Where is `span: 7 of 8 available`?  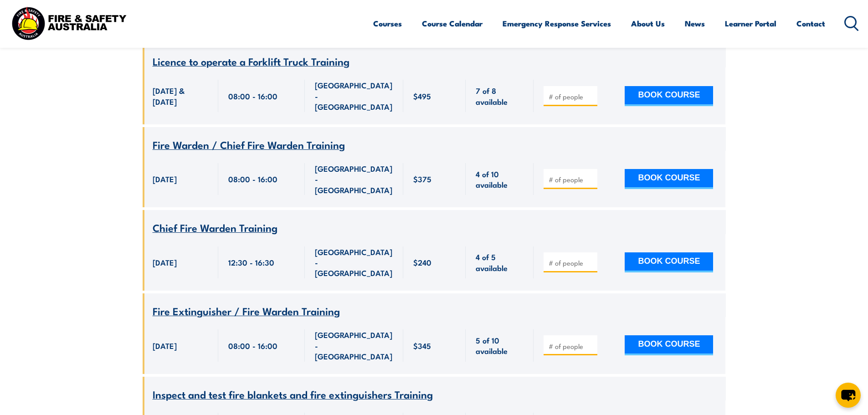
span: 7 of 8 available is located at coordinates (499, 96).